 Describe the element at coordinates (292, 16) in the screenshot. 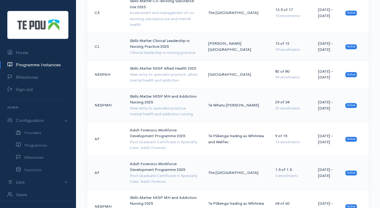

I see `div: 15 enrolments` at that location.